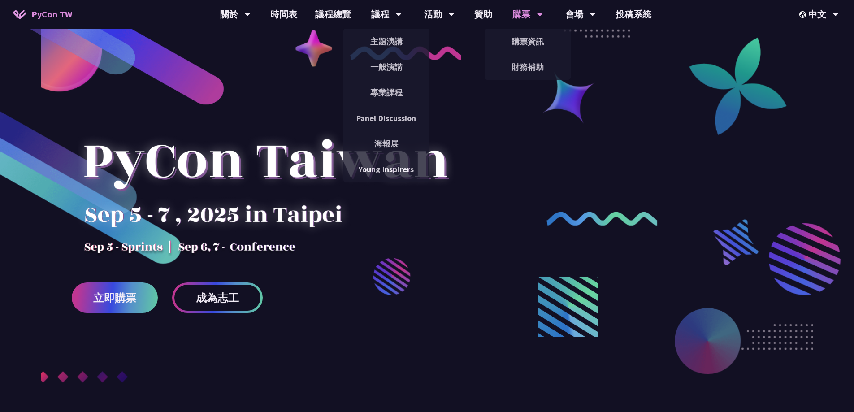 Image resolution: width=854 pixels, height=412 pixels. What do you see at coordinates (386, 143) in the screenshot?
I see `a: 海報展` at bounding box center [386, 143].